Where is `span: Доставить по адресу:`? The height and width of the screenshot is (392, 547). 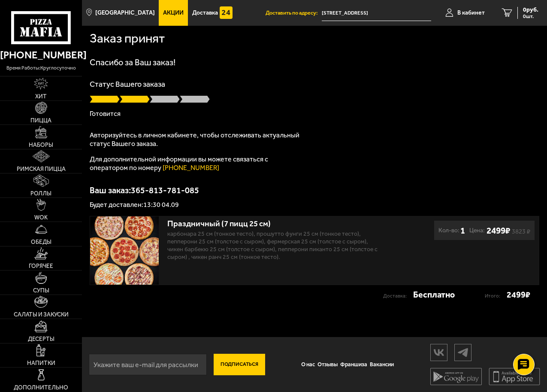 span: Доставить по адресу: is located at coordinates (294, 13).